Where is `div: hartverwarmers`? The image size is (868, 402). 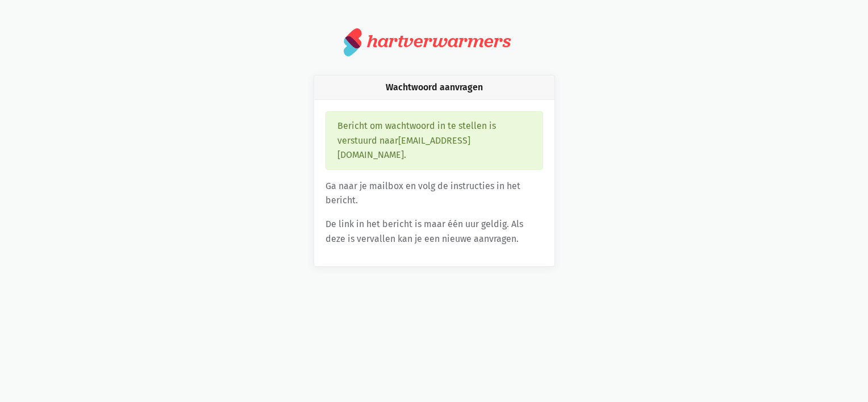 div: hartverwarmers is located at coordinates (439, 41).